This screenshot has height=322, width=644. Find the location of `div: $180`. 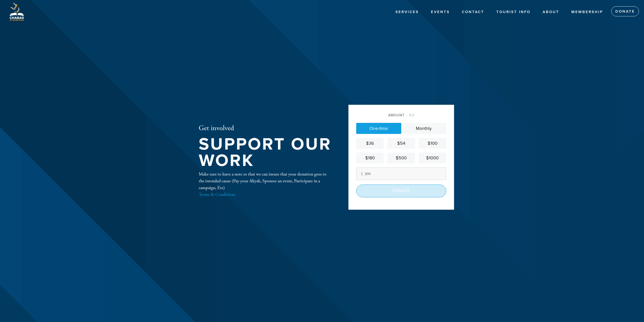

div: $180 is located at coordinates (369, 158).